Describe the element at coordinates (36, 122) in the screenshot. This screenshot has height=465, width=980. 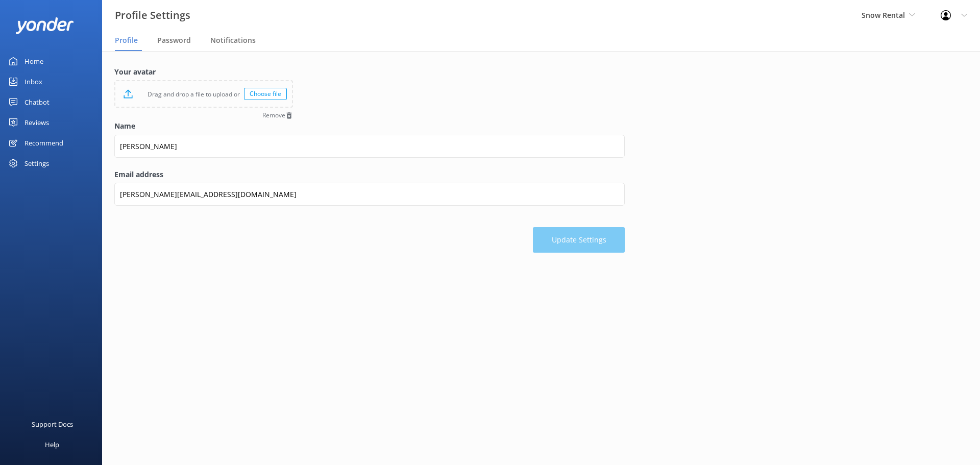
I see `div: Reviews` at that location.